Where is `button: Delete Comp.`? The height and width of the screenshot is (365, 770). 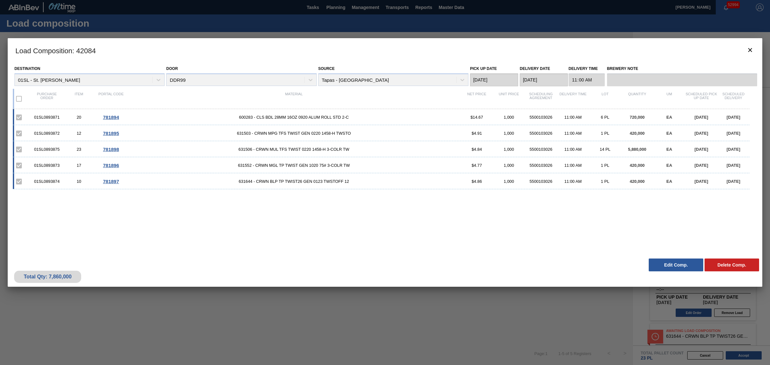
button: Delete Comp. is located at coordinates (732, 265).